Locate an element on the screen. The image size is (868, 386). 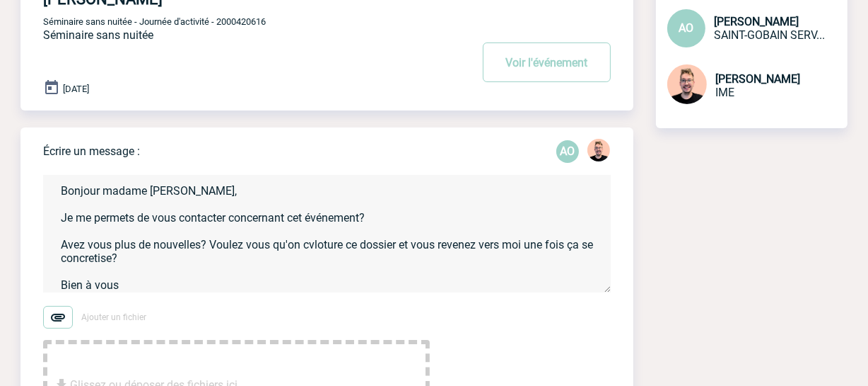
span: AO is located at coordinates (687, 28).